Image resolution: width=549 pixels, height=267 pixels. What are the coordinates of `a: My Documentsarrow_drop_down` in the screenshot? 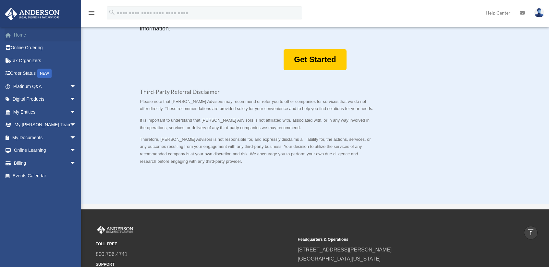 It's located at (45, 138).